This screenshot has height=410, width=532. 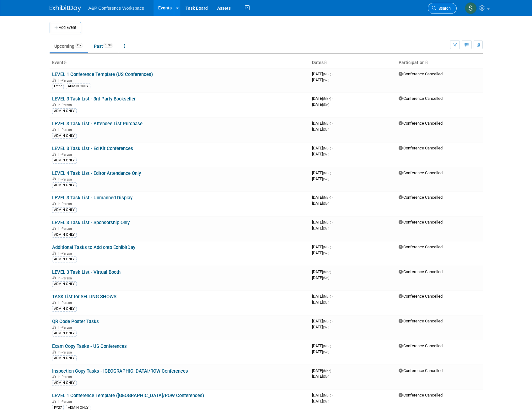 I want to click on a: TASK List for SELLING SHOWS, so click(x=84, y=297).